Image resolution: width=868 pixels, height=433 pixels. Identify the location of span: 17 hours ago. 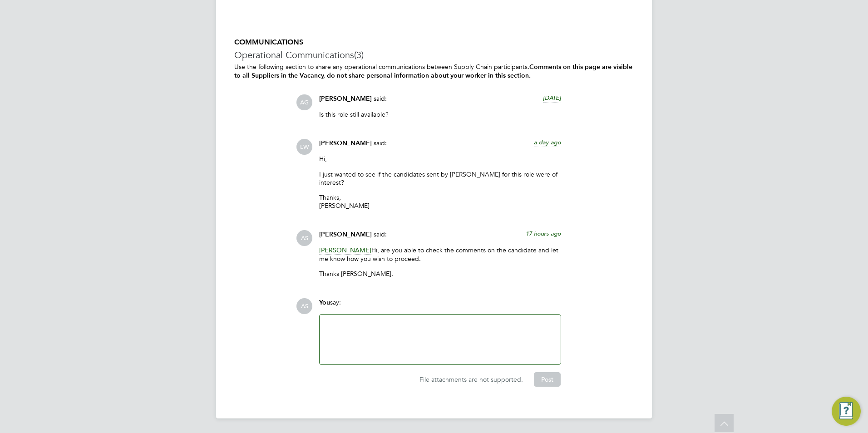
(544, 233).